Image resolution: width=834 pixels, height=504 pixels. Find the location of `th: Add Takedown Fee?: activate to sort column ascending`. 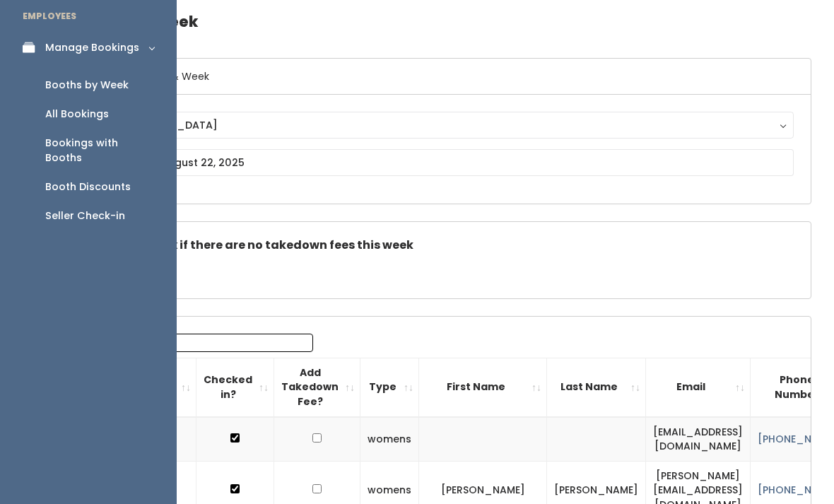

th: Add Takedown Fee?: activate to sort column ascending is located at coordinates (318, 386).